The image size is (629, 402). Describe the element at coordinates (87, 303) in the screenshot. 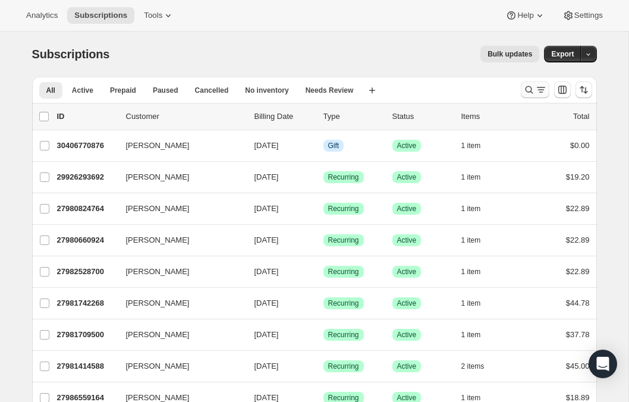

I see `p: 27981742268` at that location.